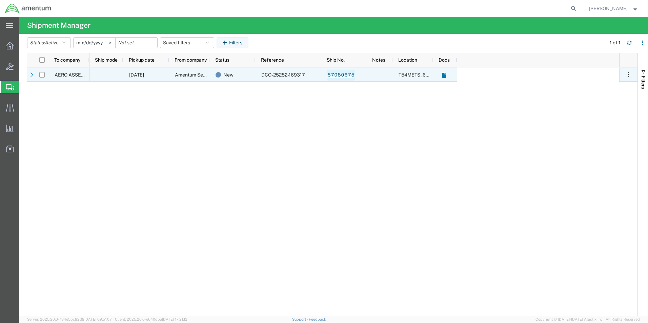  What do you see at coordinates (67, 60) in the screenshot?
I see `span: To company` at bounding box center [67, 60].